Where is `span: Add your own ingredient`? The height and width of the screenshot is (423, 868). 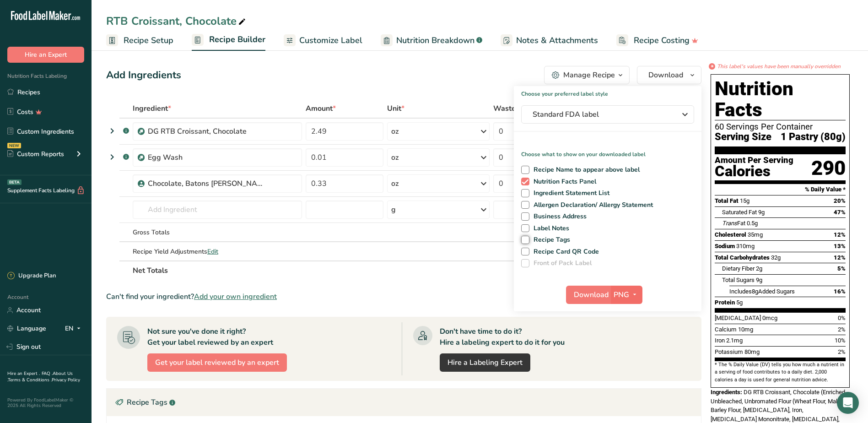 span: Add your own ingredient is located at coordinates (235, 297).